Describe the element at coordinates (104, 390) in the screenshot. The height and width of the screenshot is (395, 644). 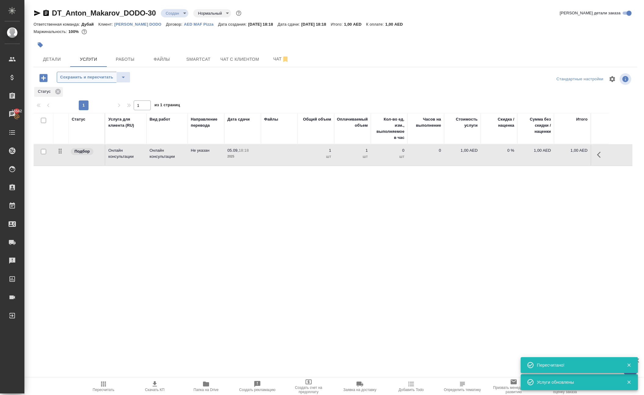
I see `span: Пересчитать` at that location.